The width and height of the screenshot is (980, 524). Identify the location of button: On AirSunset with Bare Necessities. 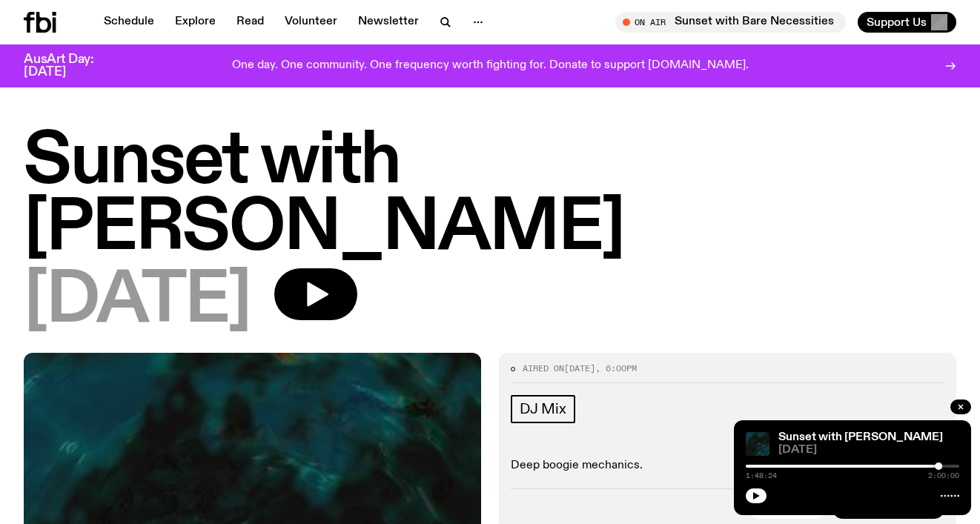
(730, 22).